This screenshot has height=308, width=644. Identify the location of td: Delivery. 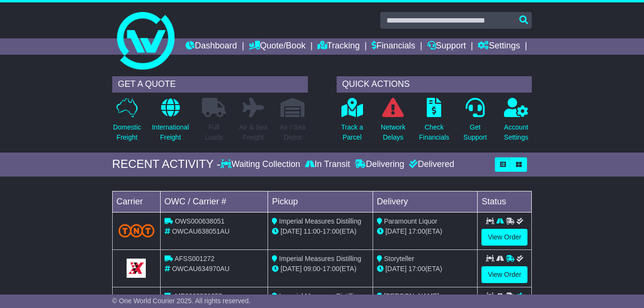
(424, 201).